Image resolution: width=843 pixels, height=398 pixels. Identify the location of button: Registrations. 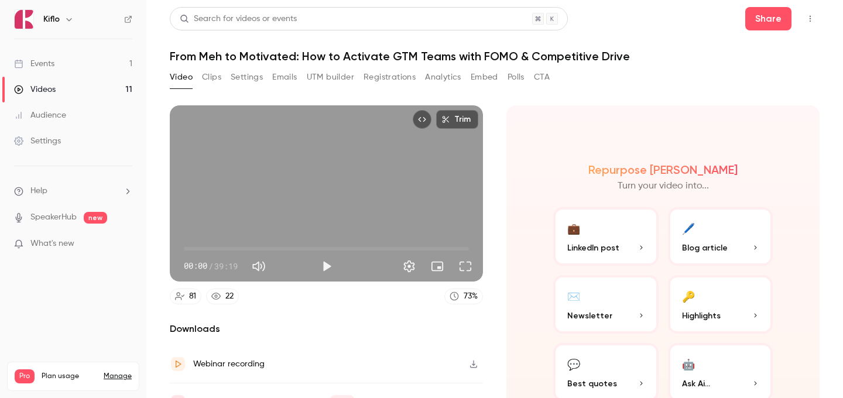
(389, 77).